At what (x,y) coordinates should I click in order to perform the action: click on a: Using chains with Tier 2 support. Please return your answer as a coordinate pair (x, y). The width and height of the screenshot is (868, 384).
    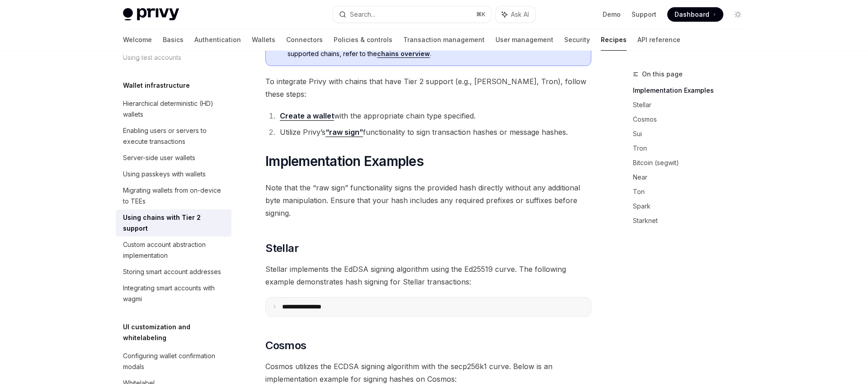
    Looking at the image, I should click on (173, 223).